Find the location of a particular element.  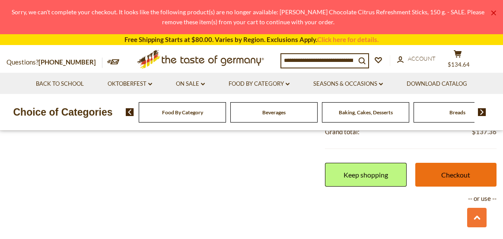

a: Breads is located at coordinates (457, 112).